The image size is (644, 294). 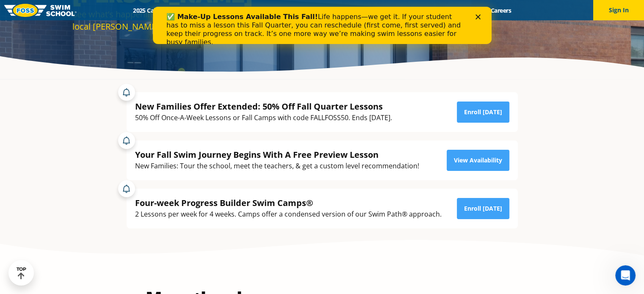 What do you see at coordinates (288, 203) in the screenshot?
I see `div: Four-week Progress Builder Swim Camps®` at bounding box center [288, 203].